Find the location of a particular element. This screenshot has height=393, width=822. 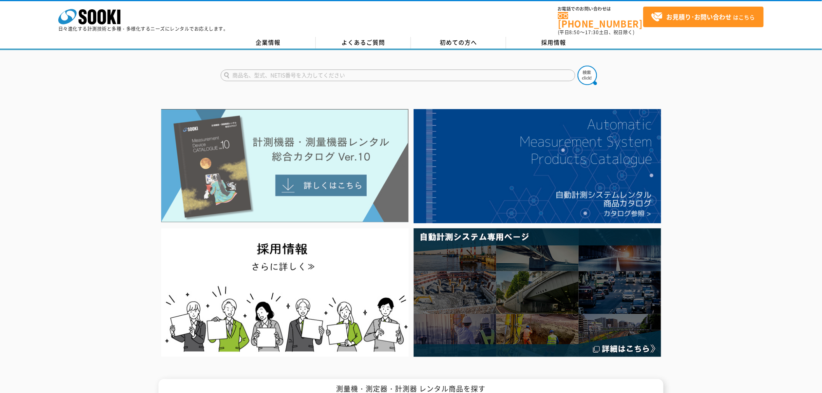

img: SOOKI recruit is located at coordinates (285, 293).